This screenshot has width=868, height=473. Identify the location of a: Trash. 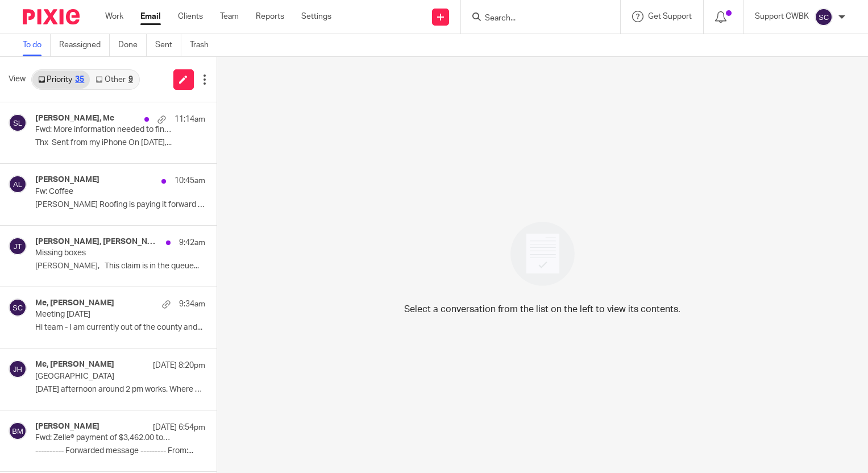
(204, 45).